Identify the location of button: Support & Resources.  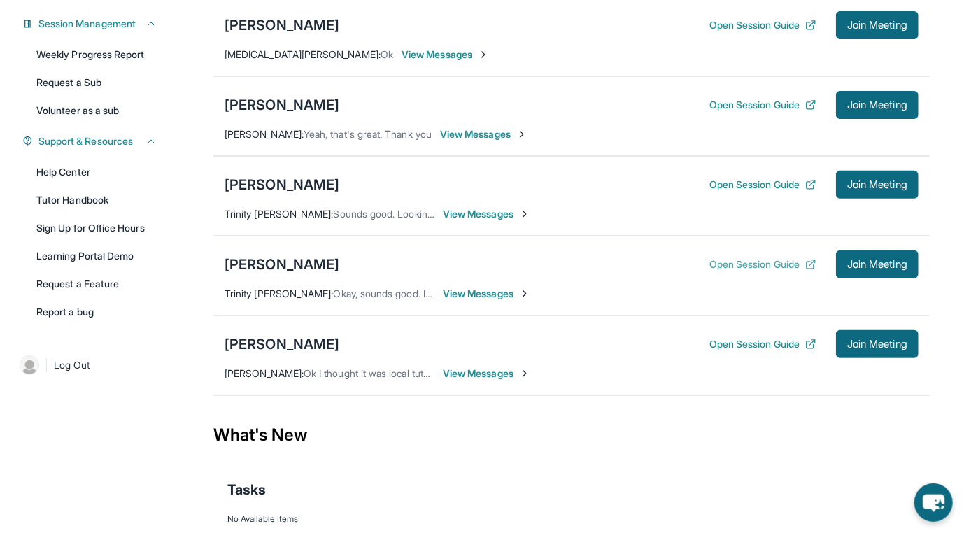
(94, 141).